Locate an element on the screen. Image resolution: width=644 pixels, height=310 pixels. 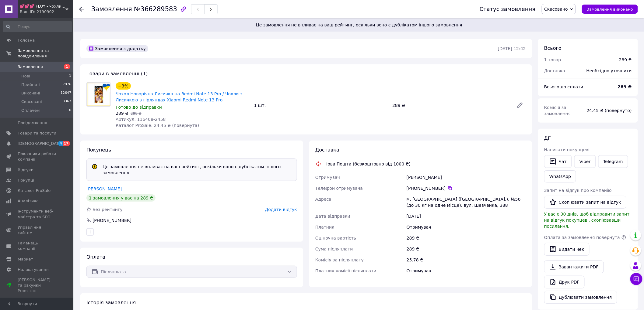
div: Статус замовлення is located at coordinates (508, 9).